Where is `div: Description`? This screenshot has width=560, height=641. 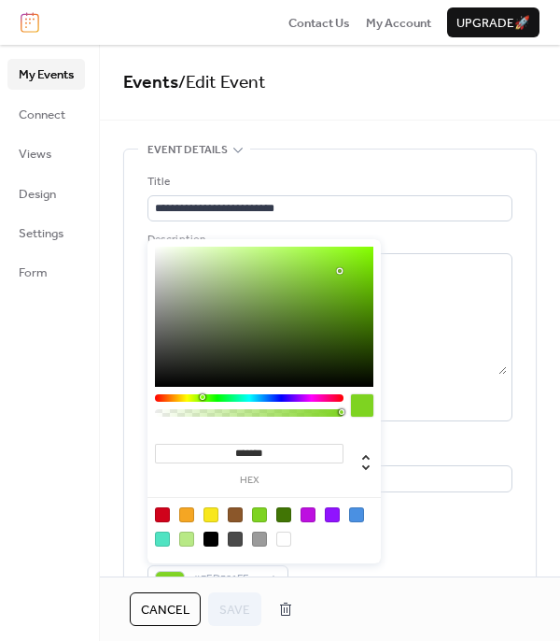
div: Description is located at coordinates (328, 240).